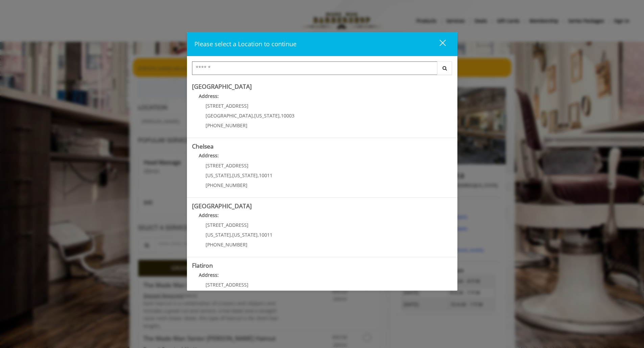 This screenshot has height=348, width=644. What do you see at coordinates (315, 68) in the screenshot?
I see `input: Search Center` at bounding box center [315, 68].